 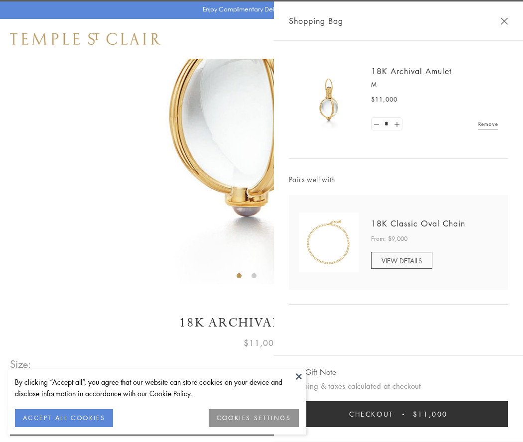 I want to click on button: ACCEPT ALL COOKIES, so click(x=64, y=419).